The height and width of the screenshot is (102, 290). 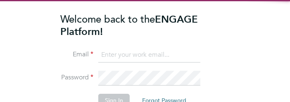 What do you see at coordinates (77, 78) in the screenshot?
I see `label: Password` at bounding box center [77, 78].